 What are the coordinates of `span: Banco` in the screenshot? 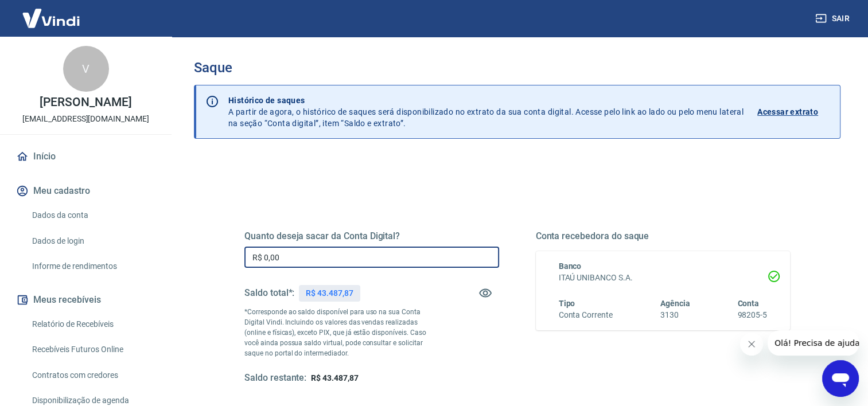 It's located at (570, 266).